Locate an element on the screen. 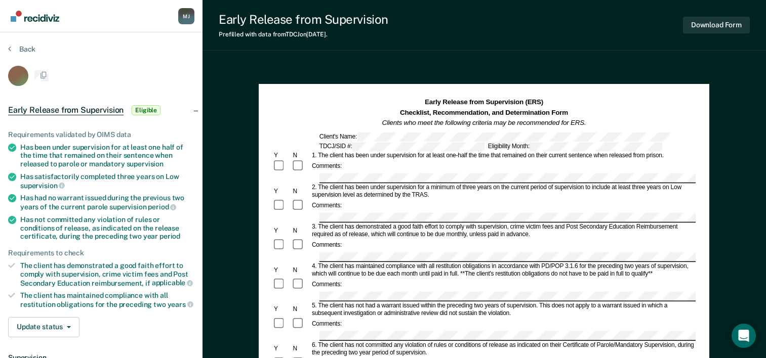 Image resolution: width=766 pixels, height=358 pixels. div: 5. The client has not had a warrant issued within the preceding two years of supervision. This do... is located at coordinates (503, 310).